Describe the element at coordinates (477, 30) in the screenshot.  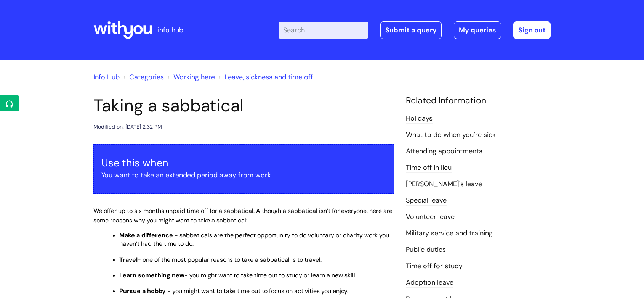
I see `a: My queries` at that location.